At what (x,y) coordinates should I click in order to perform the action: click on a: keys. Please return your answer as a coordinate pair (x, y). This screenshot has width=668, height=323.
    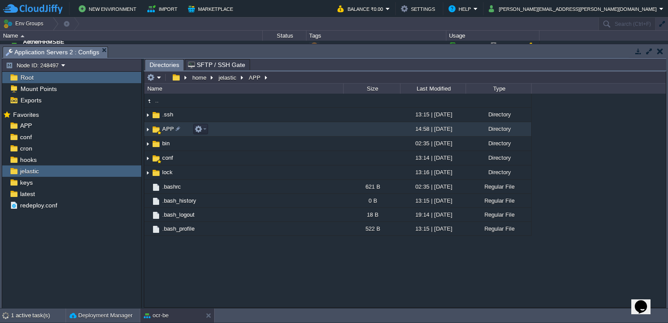
    Looking at the image, I should click on (26, 182).